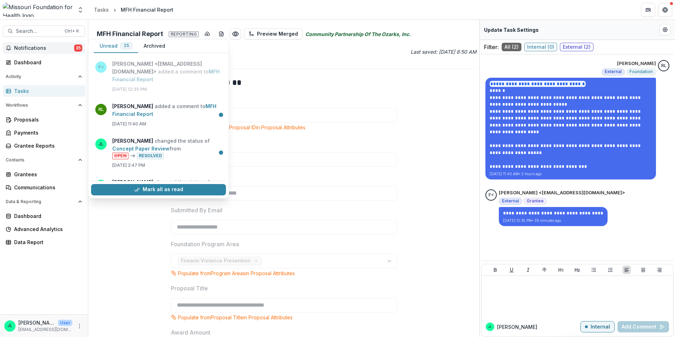 The width and height of the screenshot is (675, 337). I want to click on p: Populate from Proposal Title in Proposal Attributes, so click(235, 317).